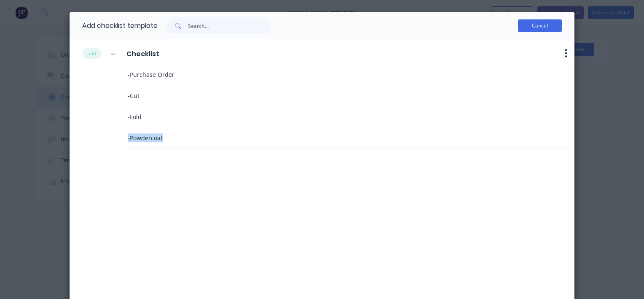 The width and height of the screenshot is (644, 299). I want to click on div: Add checklist template, so click(120, 26).